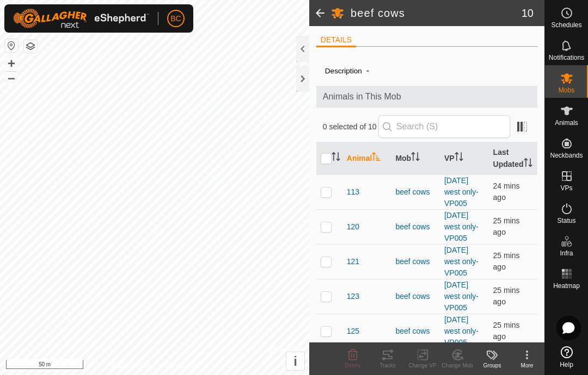  I want to click on span: Animals in This Mob, so click(427, 97).